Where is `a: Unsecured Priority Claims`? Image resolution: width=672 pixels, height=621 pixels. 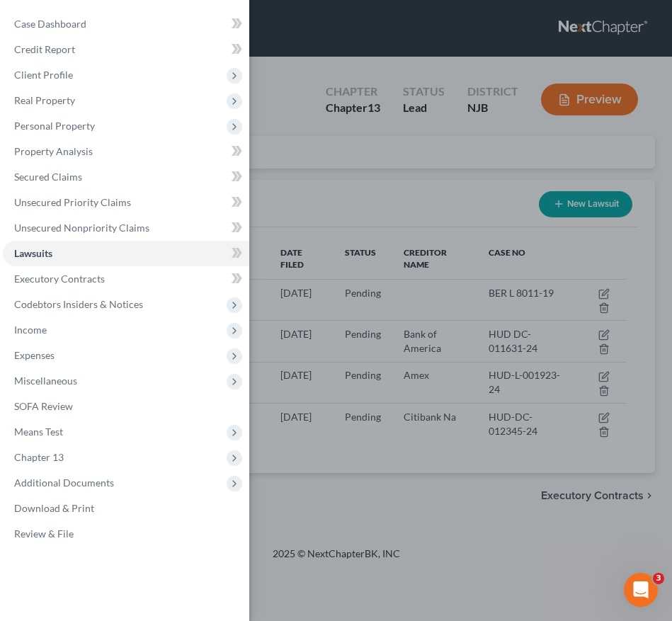 a: Unsecured Priority Claims is located at coordinates (126, 203).